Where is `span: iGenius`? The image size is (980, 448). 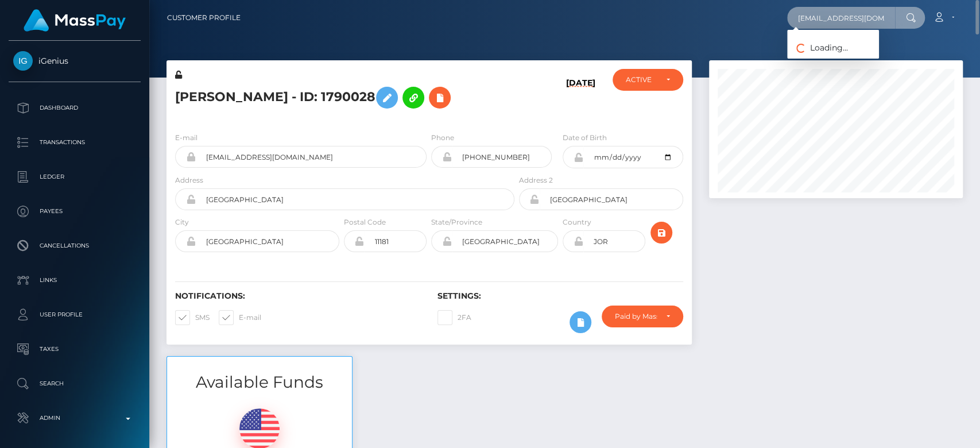 span: iGenius is located at coordinates (75, 61).